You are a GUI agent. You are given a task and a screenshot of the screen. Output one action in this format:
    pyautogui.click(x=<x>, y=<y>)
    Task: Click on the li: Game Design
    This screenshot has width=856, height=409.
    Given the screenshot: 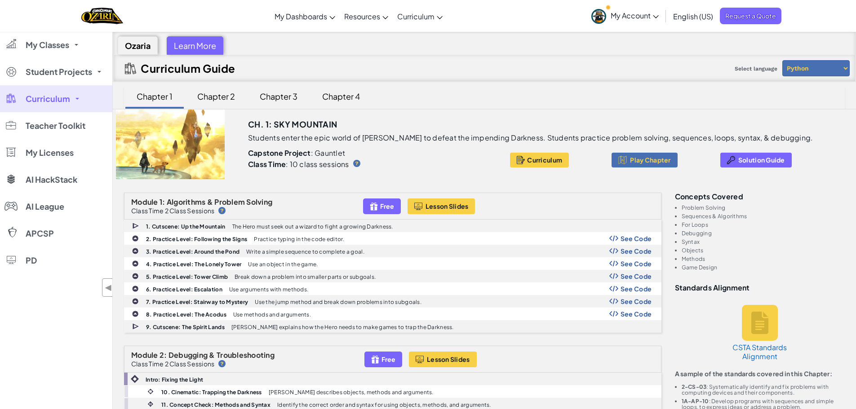 What is the action you would take?
    pyautogui.click(x=763, y=267)
    